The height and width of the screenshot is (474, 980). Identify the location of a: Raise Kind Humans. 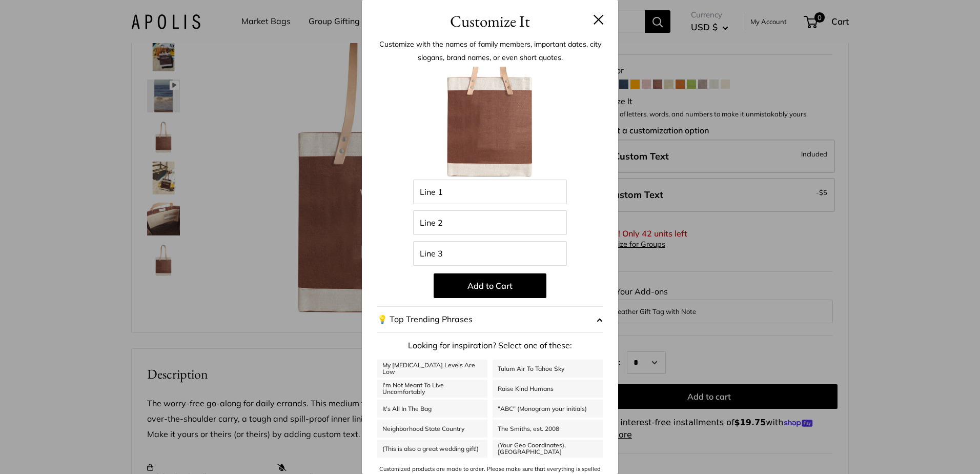
(547, 388).